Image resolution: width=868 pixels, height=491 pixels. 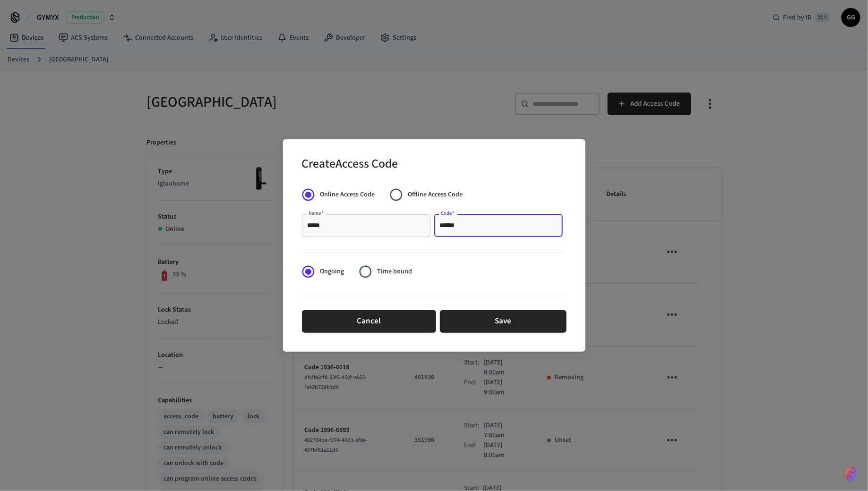 What do you see at coordinates (504, 321) in the screenshot?
I see `button: Save` at bounding box center [504, 321].